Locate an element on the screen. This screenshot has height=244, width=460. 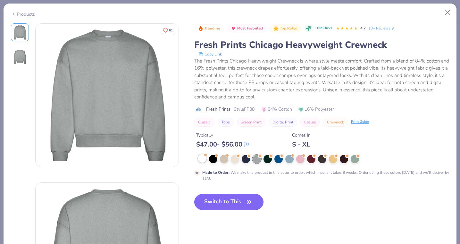
button: Like is located at coordinates (168, 30).